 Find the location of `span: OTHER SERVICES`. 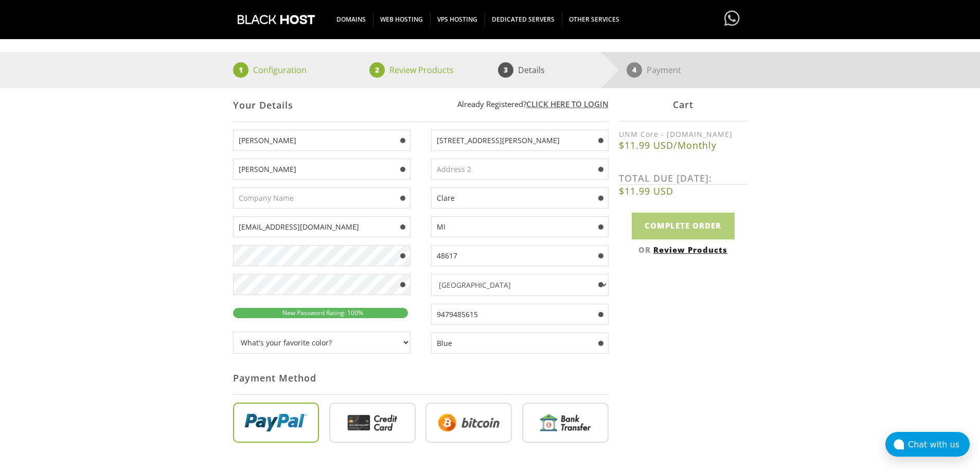

span: OTHER SERVICES is located at coordinates (595, 19).